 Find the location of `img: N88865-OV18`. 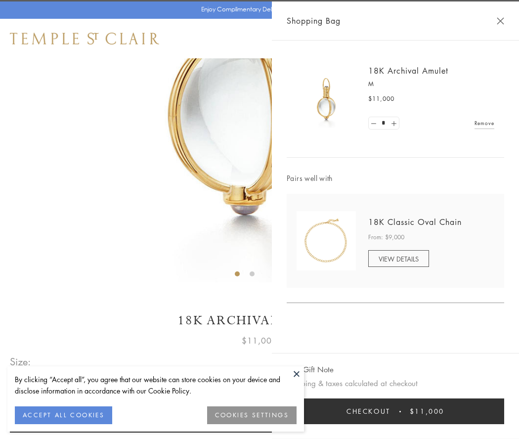

img: N88865-OV18 is located at coordinates (326, 241).